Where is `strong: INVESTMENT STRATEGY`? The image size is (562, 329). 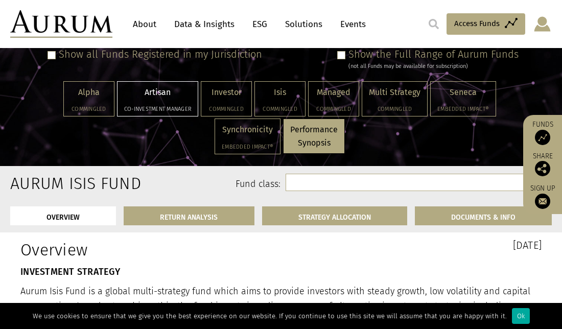
strong: INVESTMENT STRATEGY is located at coordinates (70, 272).